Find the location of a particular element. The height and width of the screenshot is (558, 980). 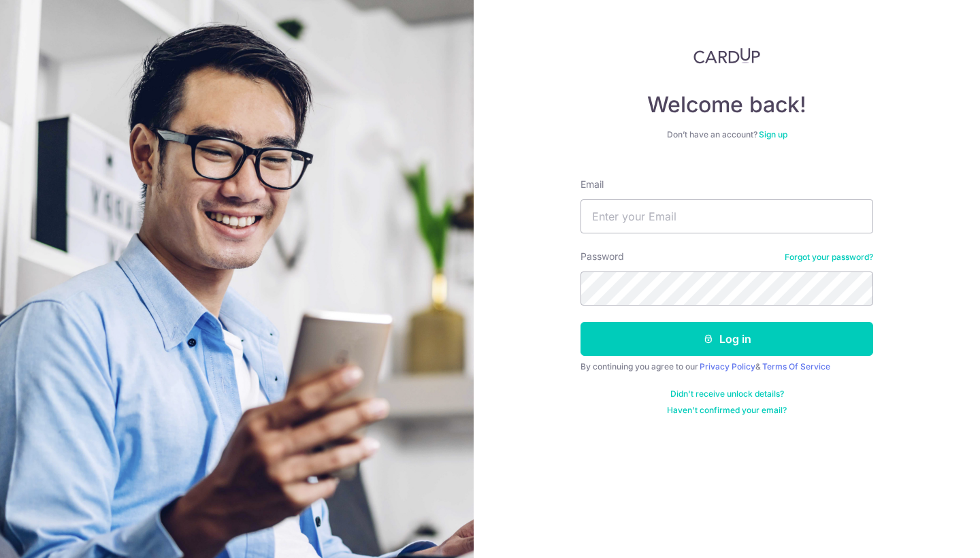

a: Sign up is located at coordinates (773, 134).